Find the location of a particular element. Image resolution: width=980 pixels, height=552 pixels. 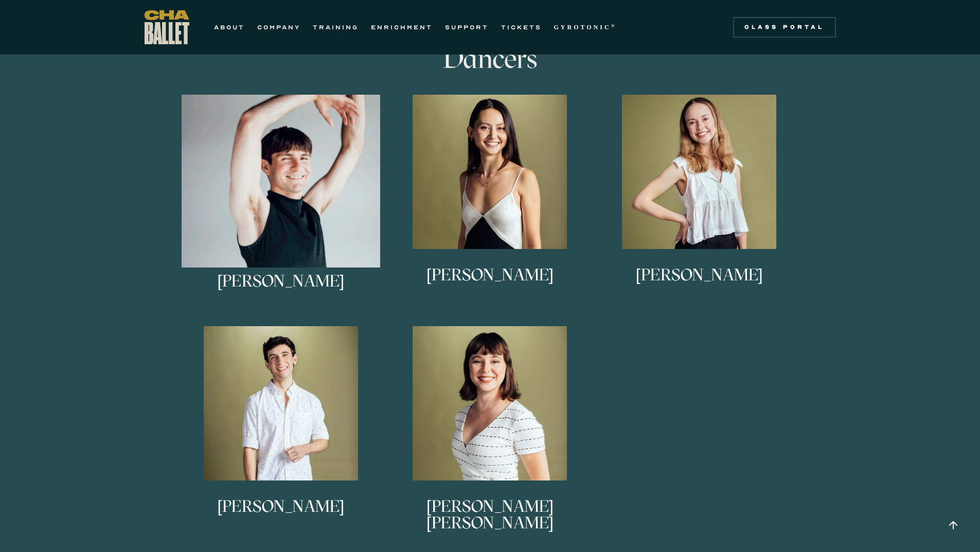

a: home is located at coordinates (167, 27).